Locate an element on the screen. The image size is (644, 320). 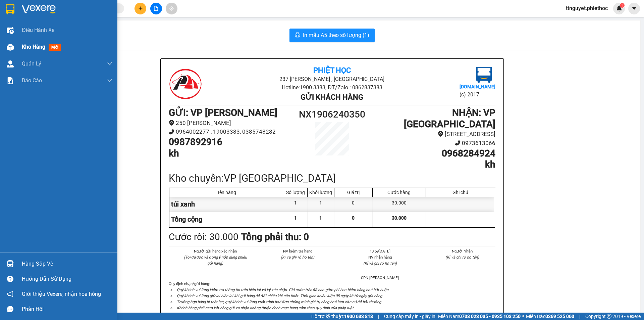
h1: kh is located at coordinates (434, 165).